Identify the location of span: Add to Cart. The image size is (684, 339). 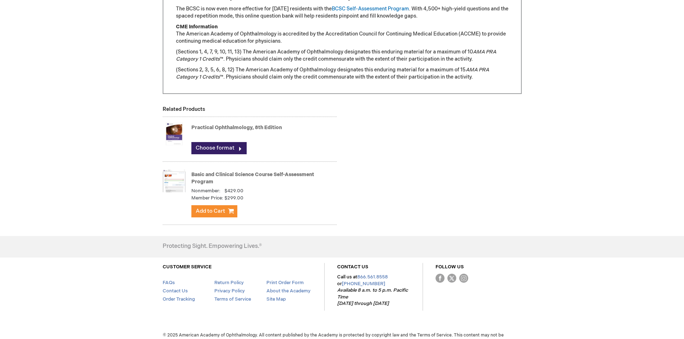
(210, 211).